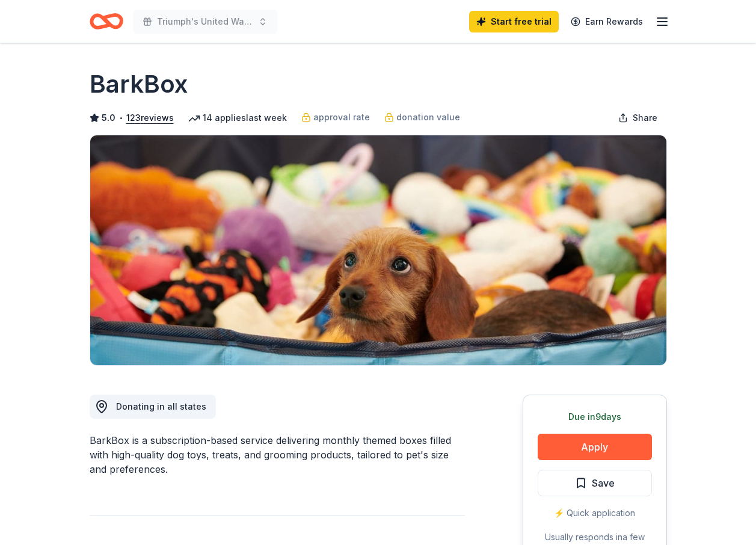 Image resolution: width=756 pixels, height=545 pixels. What do you see at coordinates (422, 117) in the screenshot?
I see `a: donation value` at bounding box center [422, 117].